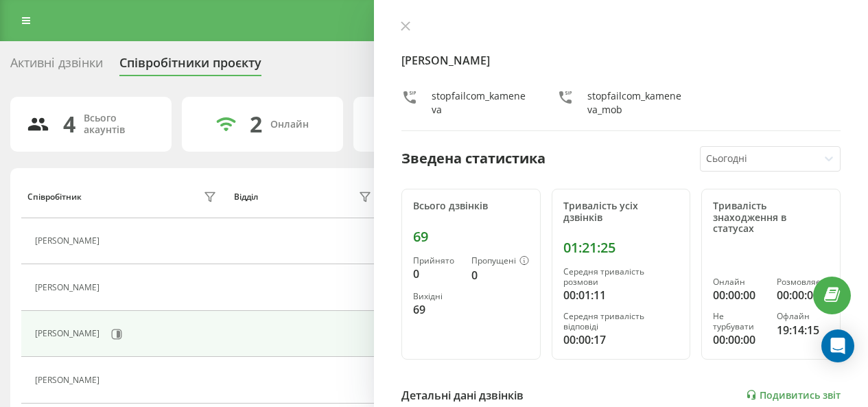 The width and height of the screenshot is (868, 407). I want to click on div: 01:21:25, so click(621, 248).